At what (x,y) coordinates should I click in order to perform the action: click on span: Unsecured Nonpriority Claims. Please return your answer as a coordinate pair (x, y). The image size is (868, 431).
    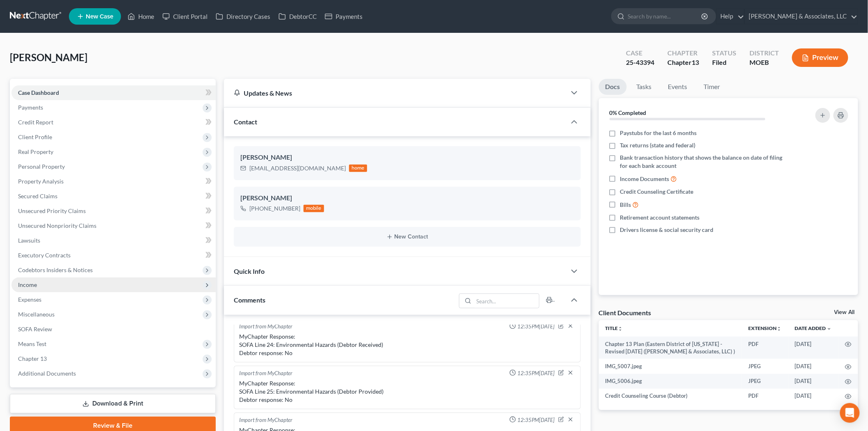
    Looking at the image, I should click on (57, 225).